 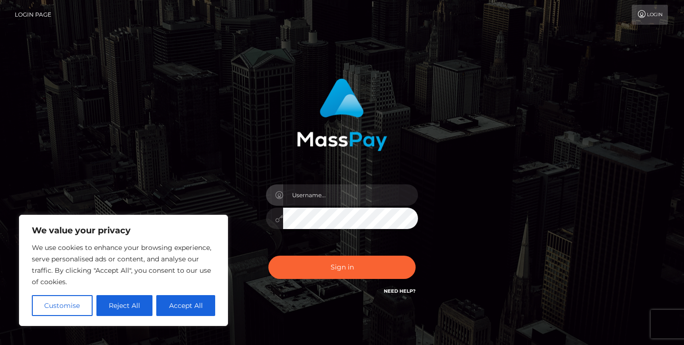 I want to click on button: Accept All, so click(x=186, y=305).